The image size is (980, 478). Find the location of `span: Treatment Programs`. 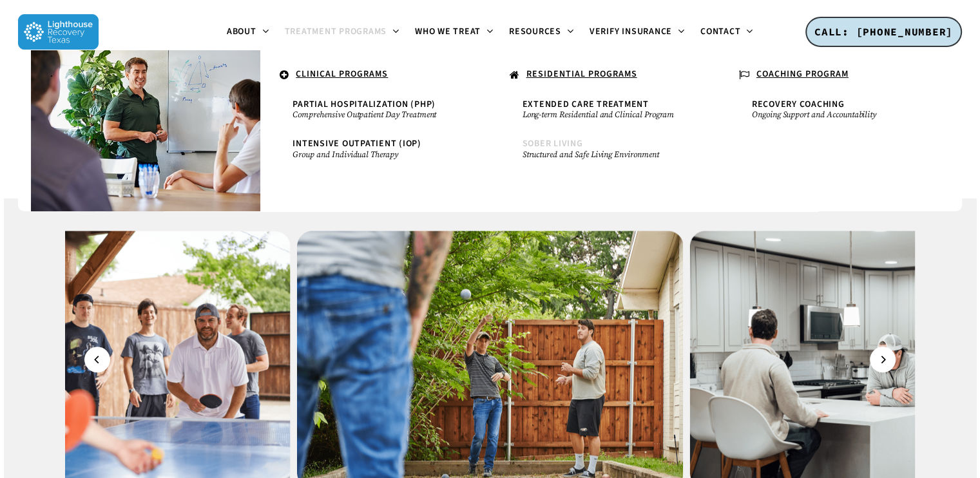

span: Treatment Programs is located at coordinates (336, 31).